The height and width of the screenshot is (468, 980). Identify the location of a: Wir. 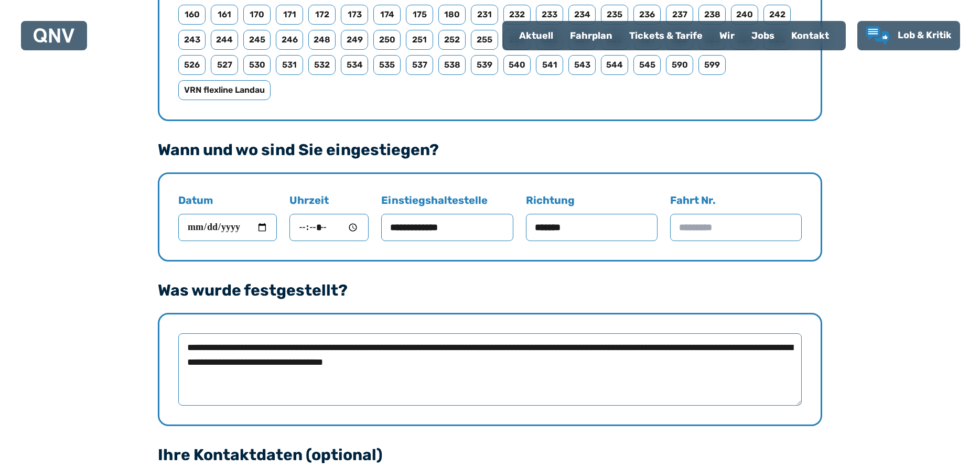
(727, 36).